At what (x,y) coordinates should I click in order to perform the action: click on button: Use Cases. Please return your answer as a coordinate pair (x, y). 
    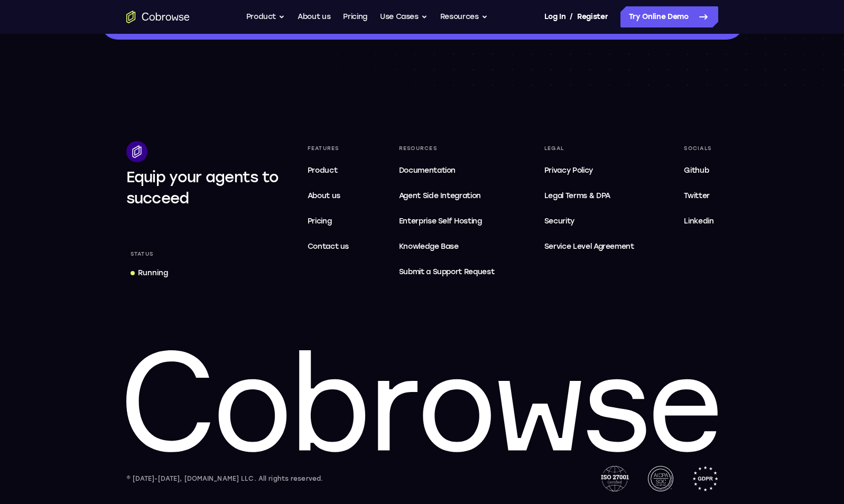
    Looking at the image, I should click on (404, 17).